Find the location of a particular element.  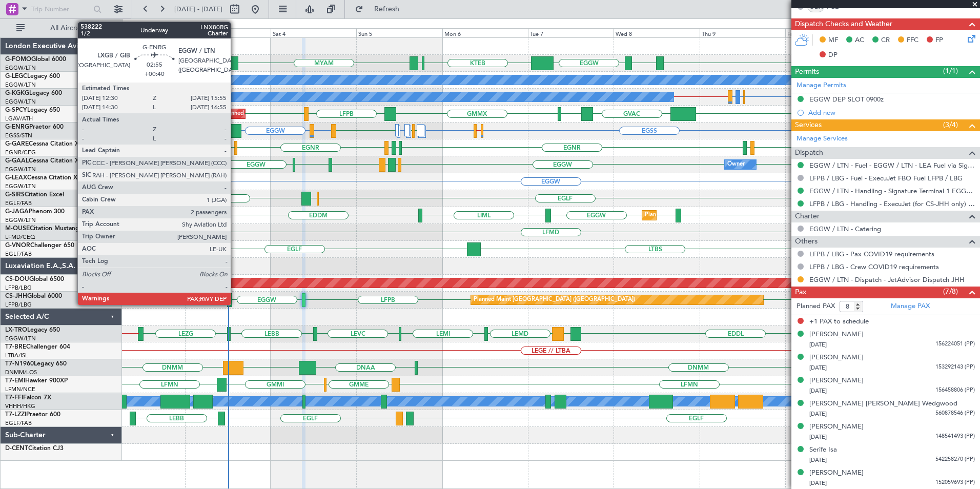

button: All Aircraft is located at coordinates (61, 28).